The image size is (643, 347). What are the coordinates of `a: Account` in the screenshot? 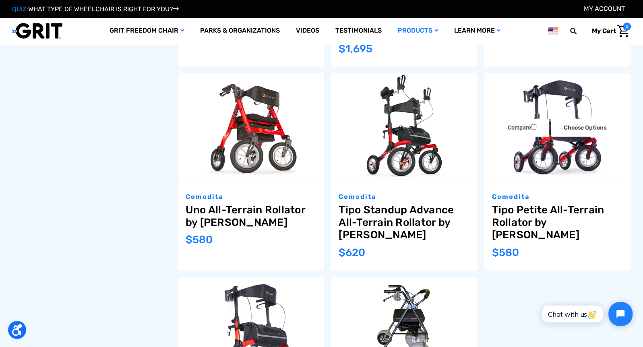 It's located at (604, 8).